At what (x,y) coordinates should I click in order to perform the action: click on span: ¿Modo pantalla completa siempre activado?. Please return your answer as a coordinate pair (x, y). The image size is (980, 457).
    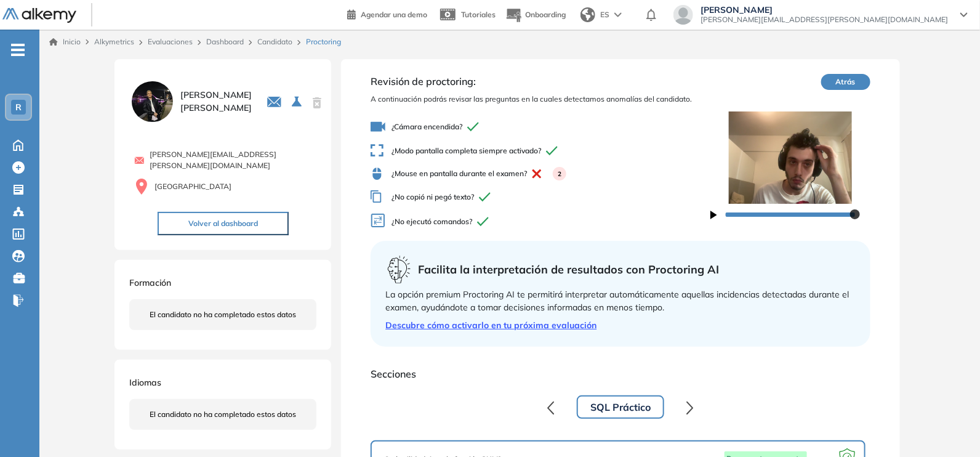
    Looking at the image, I should click on (540, 150).